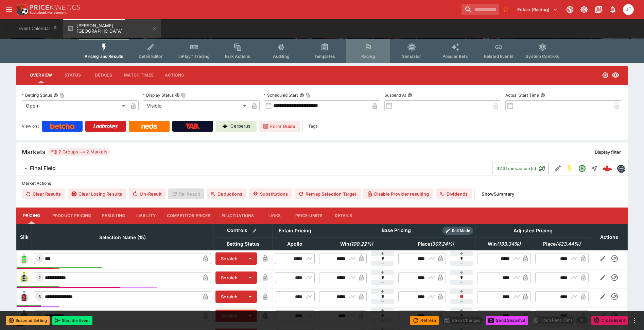  What do you see at coordinates (621, 168) in the screenshot?
I see `img: betmakers` at bounding box center [621, 168].